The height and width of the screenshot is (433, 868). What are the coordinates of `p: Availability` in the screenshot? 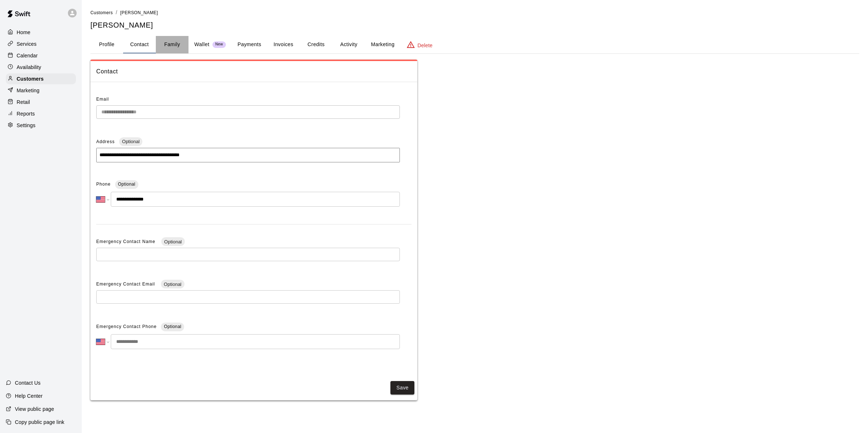 It's located at (29, 67).